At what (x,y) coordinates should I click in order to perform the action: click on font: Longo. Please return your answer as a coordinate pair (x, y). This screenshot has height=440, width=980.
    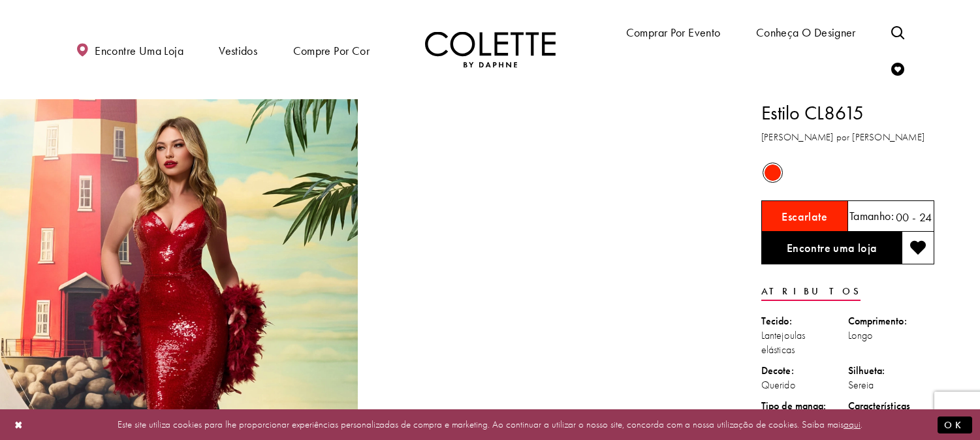
    Looking at the image, I should click on (860, 335).